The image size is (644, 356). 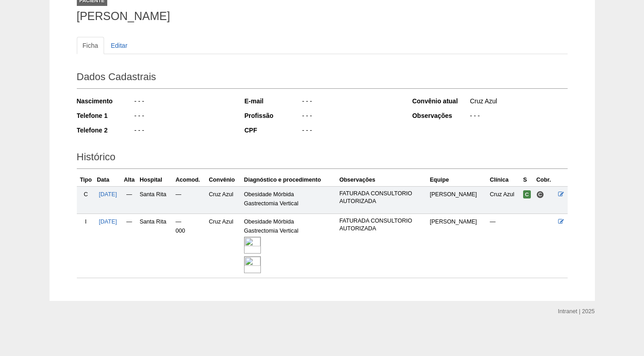 What do you see at coordinates (130, 180) in the screenshot?
I see `th: Alta` at bounding box center [130, 180].